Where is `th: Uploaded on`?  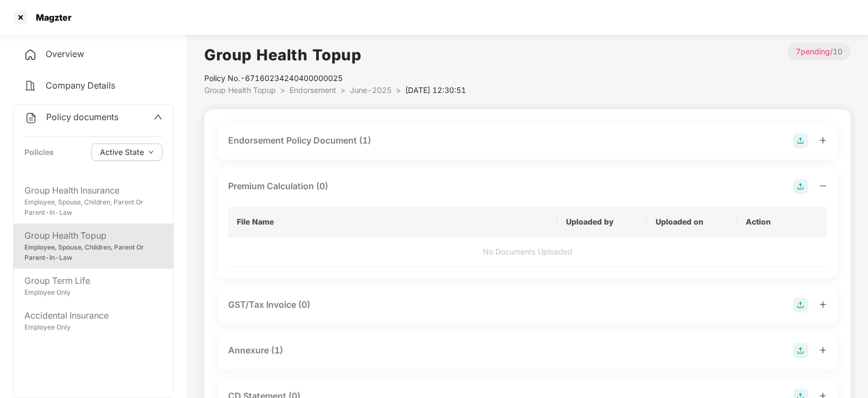
th: Uploaded on is located at coordinates (692, 222).